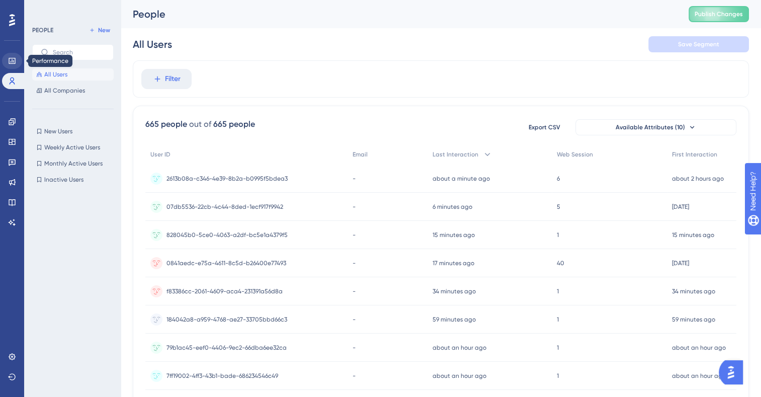 This screenshot has width=761, height=397. I want to click on button: All Companies, so click(73, 90).